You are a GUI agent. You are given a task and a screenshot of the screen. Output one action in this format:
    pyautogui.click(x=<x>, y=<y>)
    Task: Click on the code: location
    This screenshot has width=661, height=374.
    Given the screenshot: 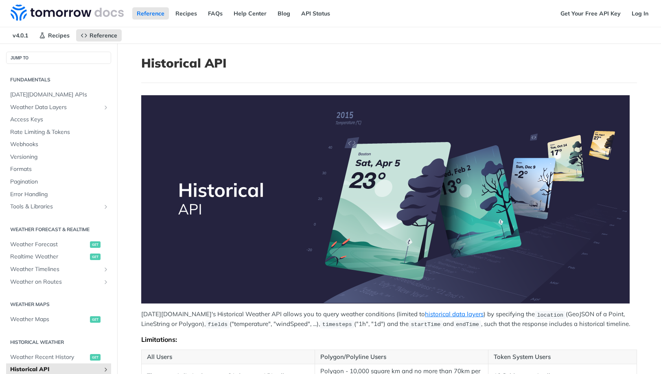 What is the action you would take?
    pyautogui.click(x=550, y=315)
    